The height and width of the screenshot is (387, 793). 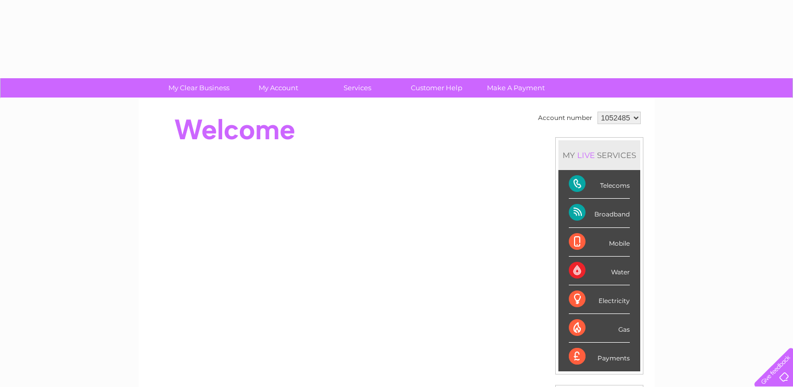 I want to click on a: Services, so click(x=357, y=88).